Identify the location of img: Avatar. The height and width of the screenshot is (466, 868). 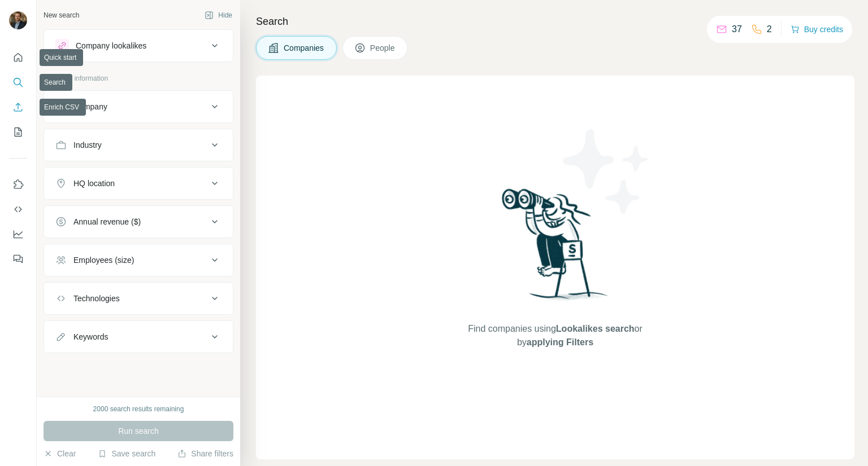
(18, 20).